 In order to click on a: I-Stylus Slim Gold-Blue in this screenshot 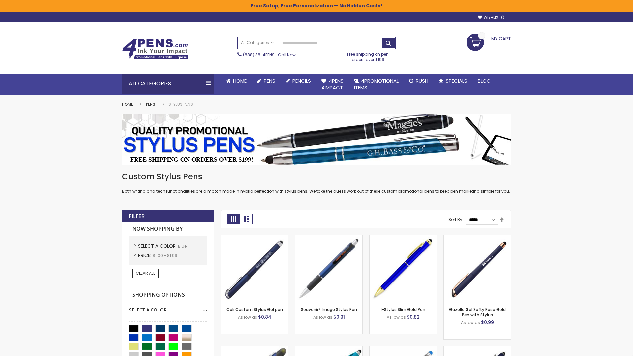, I will do `click(403, 238)`.